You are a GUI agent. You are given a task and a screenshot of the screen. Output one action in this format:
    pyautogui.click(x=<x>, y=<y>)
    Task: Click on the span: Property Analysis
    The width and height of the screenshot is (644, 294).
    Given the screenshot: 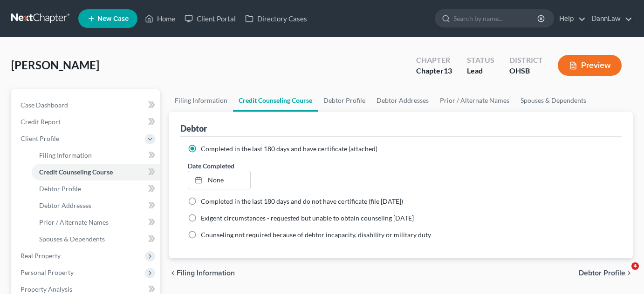 What is the action you would take?
    pyautogui.click(x=46, y=289)
    